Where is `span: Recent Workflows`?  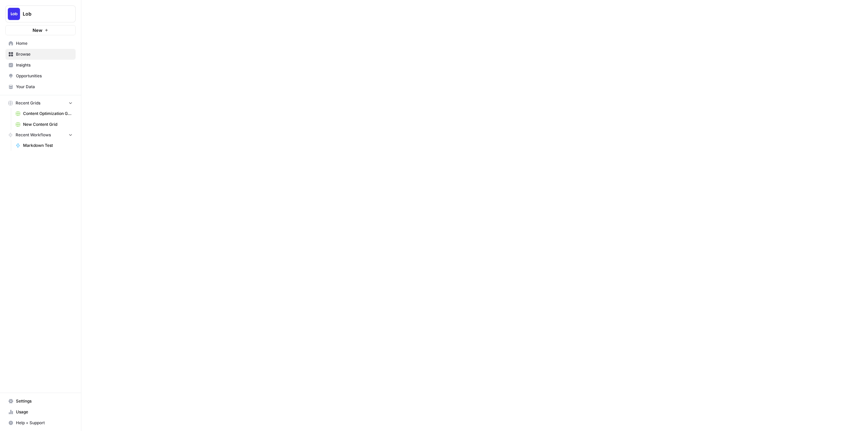
span: Recent Workflows is located at coordinates (33, 135).